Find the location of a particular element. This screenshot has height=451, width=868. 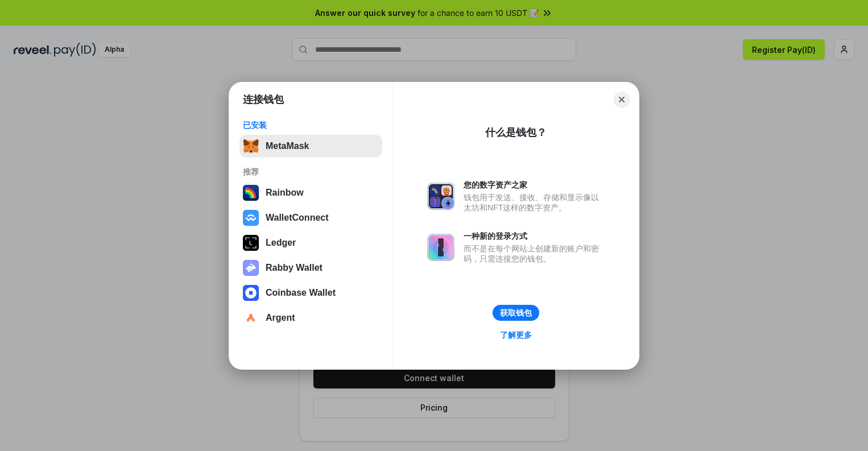

img: svg+xml,%3Csvg%20width%3D%22120%22%20height%3D%22120%22%20viewBox%3D%220%200%20120%20120%22%20fil... is located at coordinates (251, 193).